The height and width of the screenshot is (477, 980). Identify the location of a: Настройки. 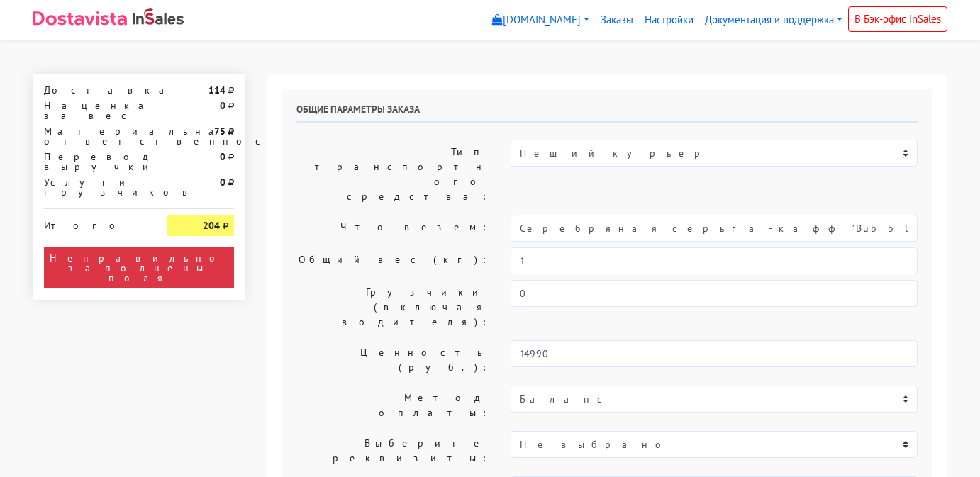
(669, 20).